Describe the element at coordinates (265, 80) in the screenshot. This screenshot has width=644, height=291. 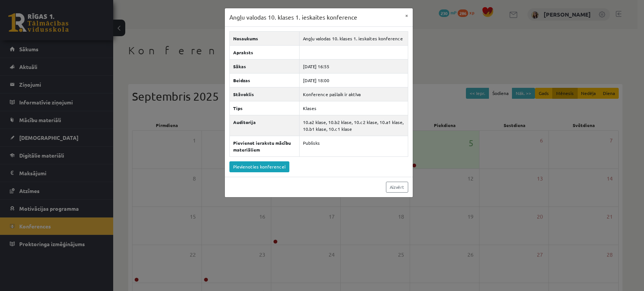
I see `th: Beidzas` at that location.